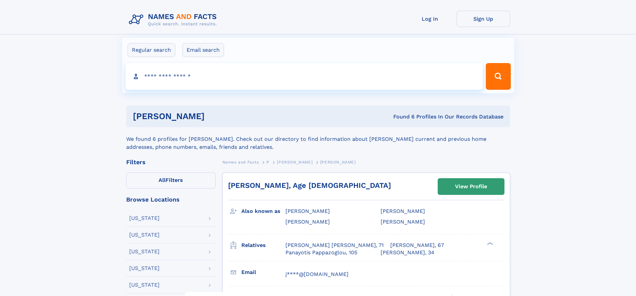  I want to click on img: Logo Names and Facts, so click(174, 20).